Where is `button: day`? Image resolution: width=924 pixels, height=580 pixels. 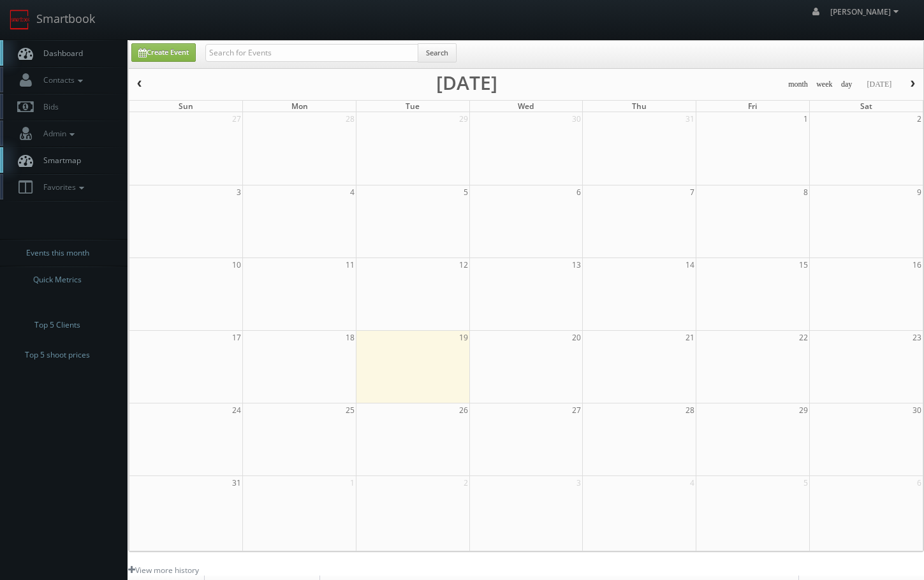
button: day is located at coordinates (847, 85).